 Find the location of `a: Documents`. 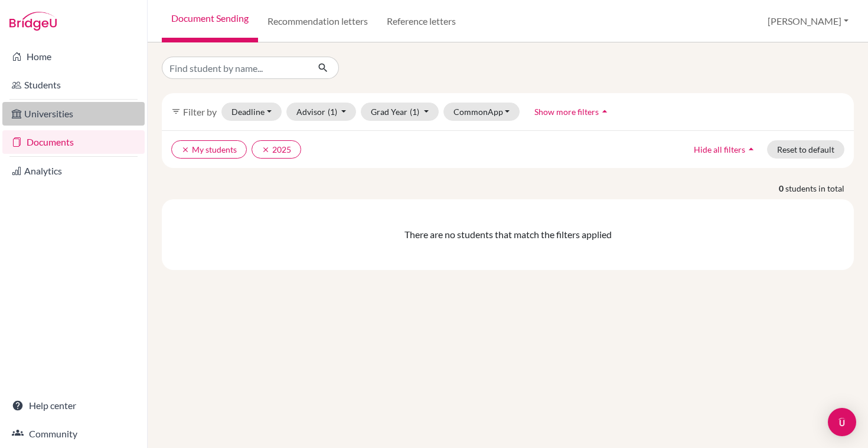

a: Documents is located at coordinates (73, 142).